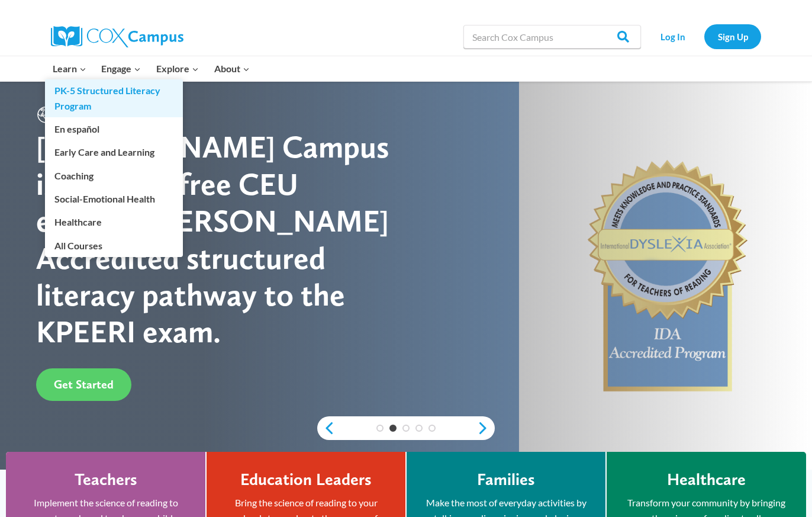 The height and width of the screenshot is (517, 812). I want to click on h4: Education Leaders, so click(306, 480).